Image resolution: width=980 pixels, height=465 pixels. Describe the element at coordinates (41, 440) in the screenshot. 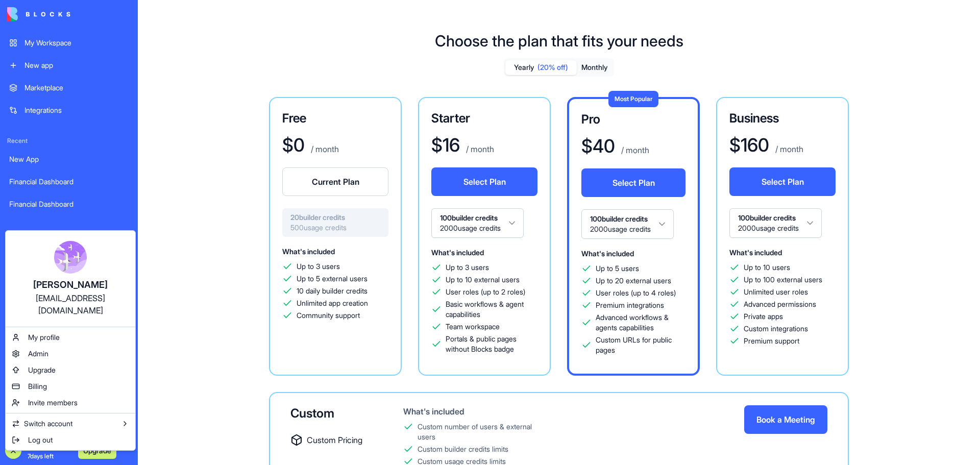

I see `span: Log out` at that location.